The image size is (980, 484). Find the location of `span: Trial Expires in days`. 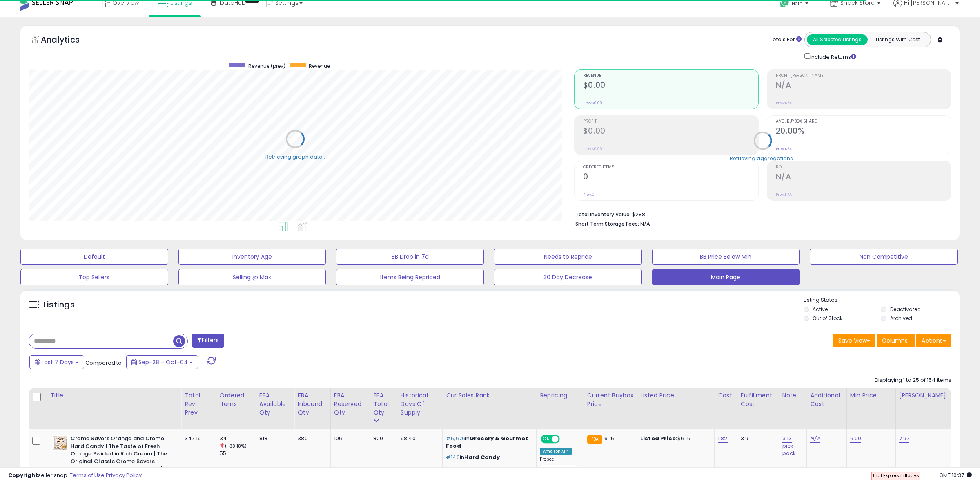

span: Trial Expires in days is located at coordinates (895, 475).